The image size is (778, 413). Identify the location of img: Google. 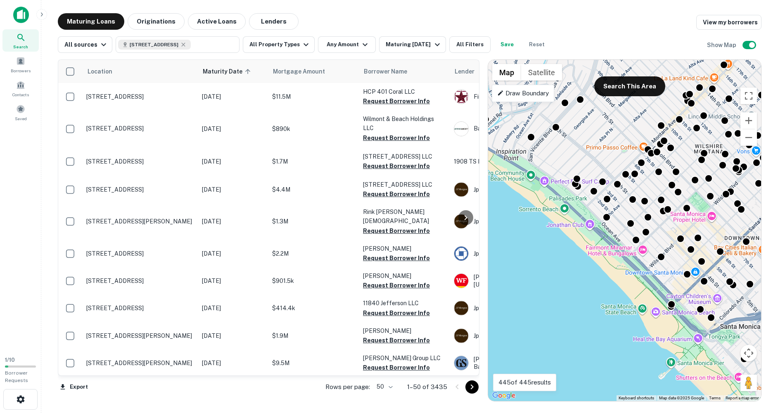
(504, 396).